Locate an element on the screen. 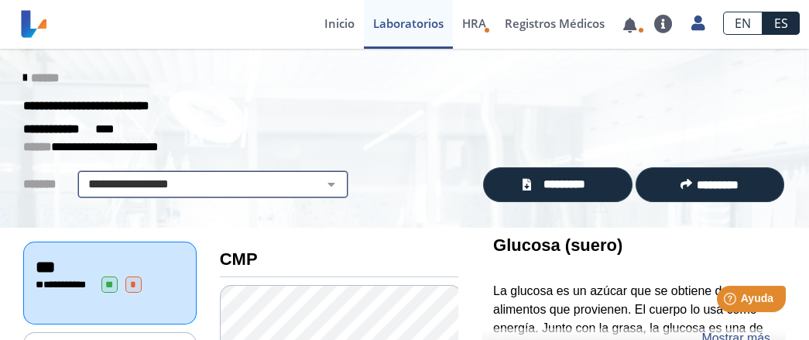  font: Laboratorios is located at coordinates (408, 23).